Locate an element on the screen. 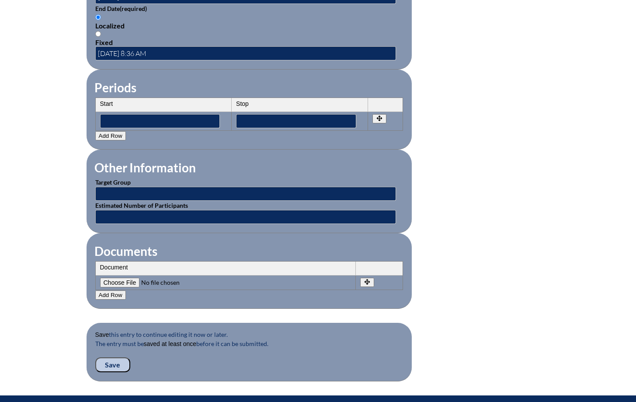 The width and height of the screenshot is (636, 402). div: Localized is located at coordinates (249, 25).